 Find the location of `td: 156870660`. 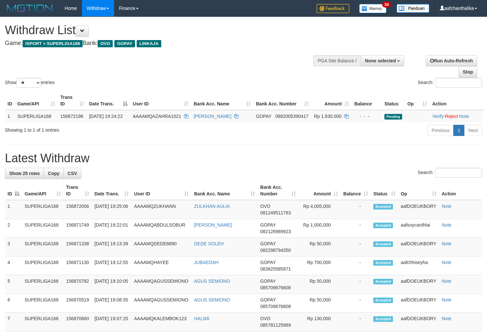

td: 156870660 is located at coordinates (78, 321).